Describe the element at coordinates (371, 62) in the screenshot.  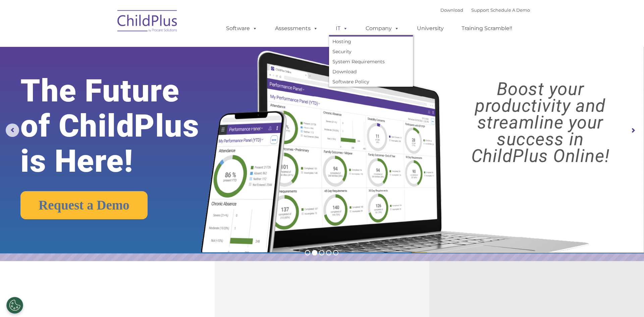
I see `a: System Requirements` at that location.